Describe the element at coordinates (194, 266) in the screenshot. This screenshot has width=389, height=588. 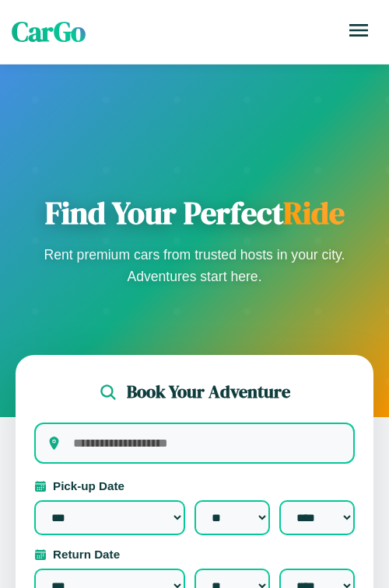
I see `p: Rent premium cars from trusted hosts in your city. Adventures start here.` at that location.